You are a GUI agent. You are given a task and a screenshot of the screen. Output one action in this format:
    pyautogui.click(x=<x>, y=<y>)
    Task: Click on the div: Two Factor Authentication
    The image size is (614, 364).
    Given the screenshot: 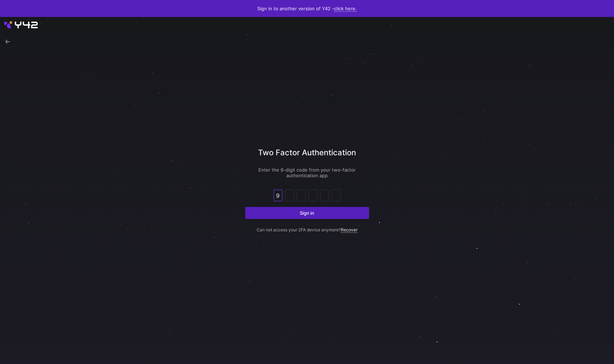 What is the action you would take?
    pyautogui.click(x=307, y=157)
    